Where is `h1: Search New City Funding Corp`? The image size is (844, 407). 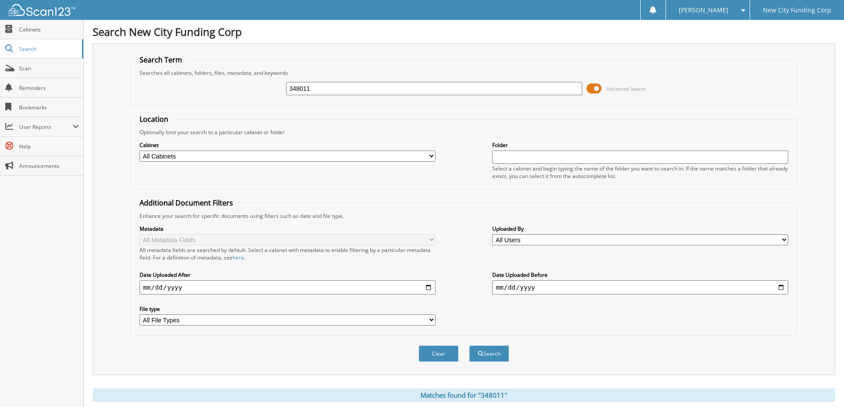 h1: Search New City Funding Corp is located at coordinates (464, 31).